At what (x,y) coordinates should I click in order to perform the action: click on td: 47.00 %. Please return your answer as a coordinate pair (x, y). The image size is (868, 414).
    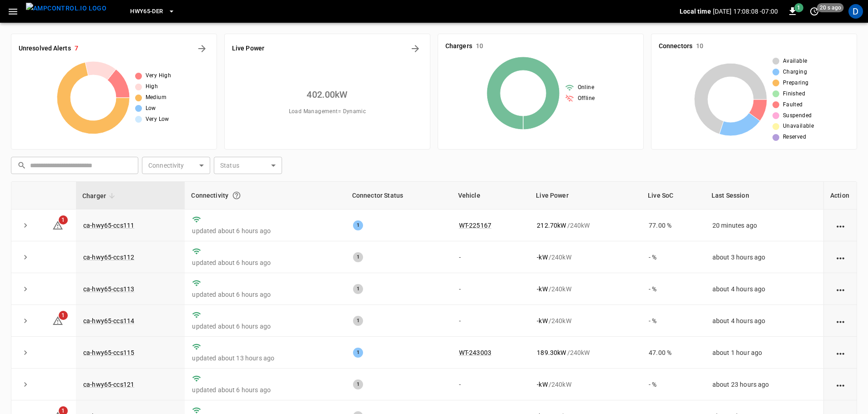
    Looking at the image, I should click on (673, 353).